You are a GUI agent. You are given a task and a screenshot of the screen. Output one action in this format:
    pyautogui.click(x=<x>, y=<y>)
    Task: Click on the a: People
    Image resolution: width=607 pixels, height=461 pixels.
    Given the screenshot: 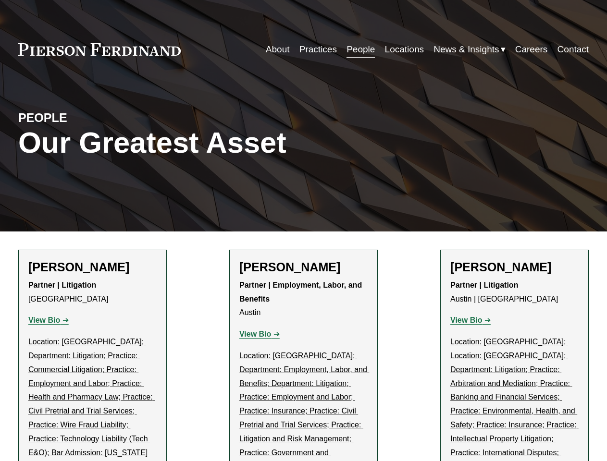 What is the action you would take?
    pyautogui.click(x=360, y=49)
    